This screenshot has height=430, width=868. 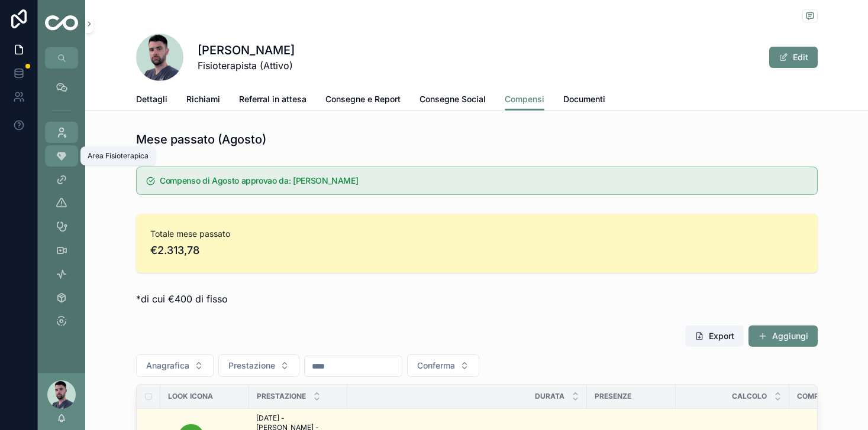 What do you see at coordinates (272, 99) in the screenshot?
I see `span: Referral in attesa` at bounding box center [272, 99].